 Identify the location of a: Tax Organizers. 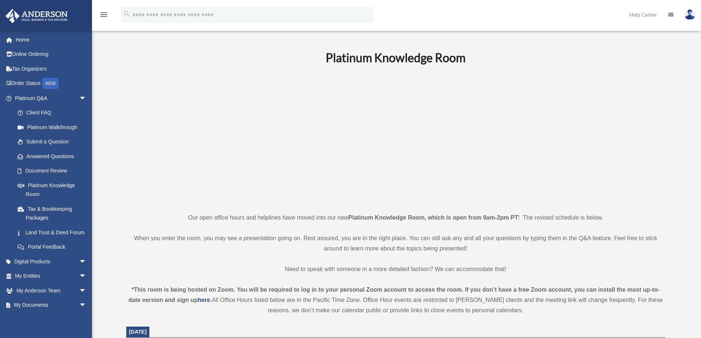
(51, 69).